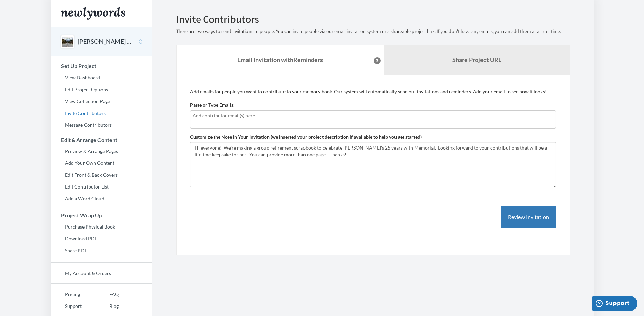  What do you see at coordinates (102, 140) in the screenshot?
I see `h3: Edit & Arrange Content` at bounding box center [102, 140].